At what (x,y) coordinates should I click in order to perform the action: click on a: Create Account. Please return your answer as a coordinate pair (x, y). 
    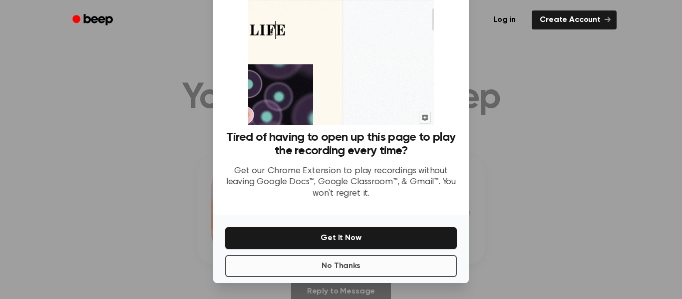
    Looking at the image, I should click on (574, 20).